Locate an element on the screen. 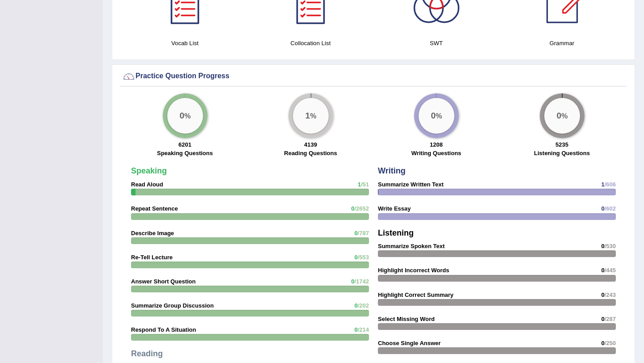 This screenshot has width=644, height=363. strong: 5235 is located at coordinates (562, 144).